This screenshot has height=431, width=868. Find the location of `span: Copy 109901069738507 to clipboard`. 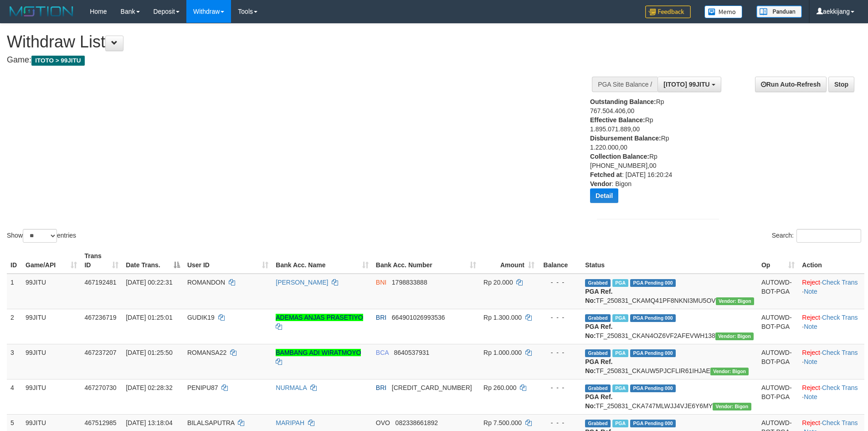

span: Copy 109901069738507 to clipboard is located at coordinates (431, 388).